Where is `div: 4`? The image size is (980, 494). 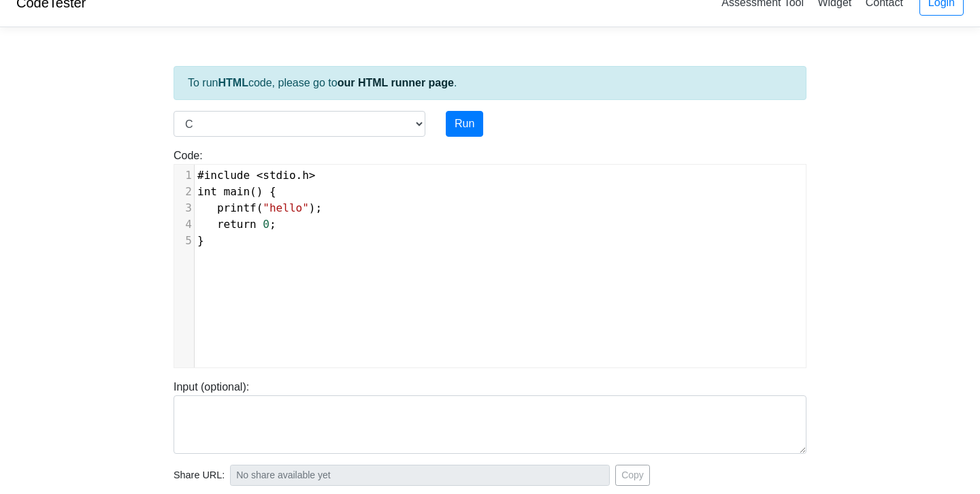 div: 4 is located at coordinates (183, 224).